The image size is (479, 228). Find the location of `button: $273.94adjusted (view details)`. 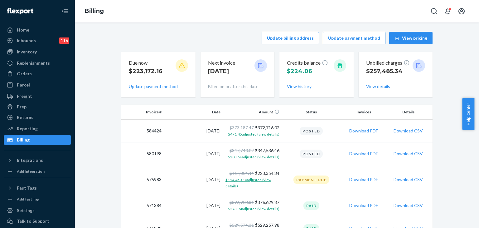

button: $273.94adjusted (view details) is located at coordinates (254, 208).